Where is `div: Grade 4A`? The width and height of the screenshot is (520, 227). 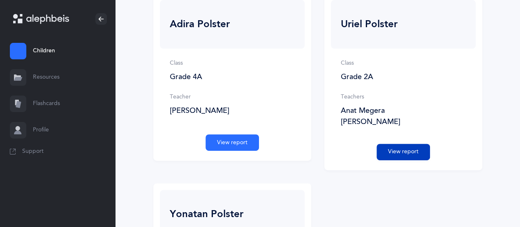 div: Grade 4A is located at coordinates (232, 76).